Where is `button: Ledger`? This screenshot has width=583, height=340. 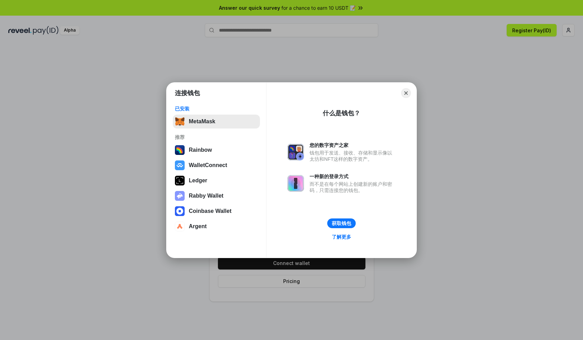
button: Ledger is located at coordinates (216, 180).